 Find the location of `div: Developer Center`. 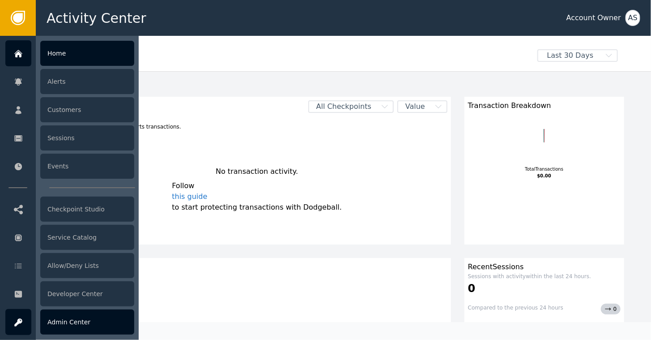

div: Developer Center is located at coordinates (87, 294).